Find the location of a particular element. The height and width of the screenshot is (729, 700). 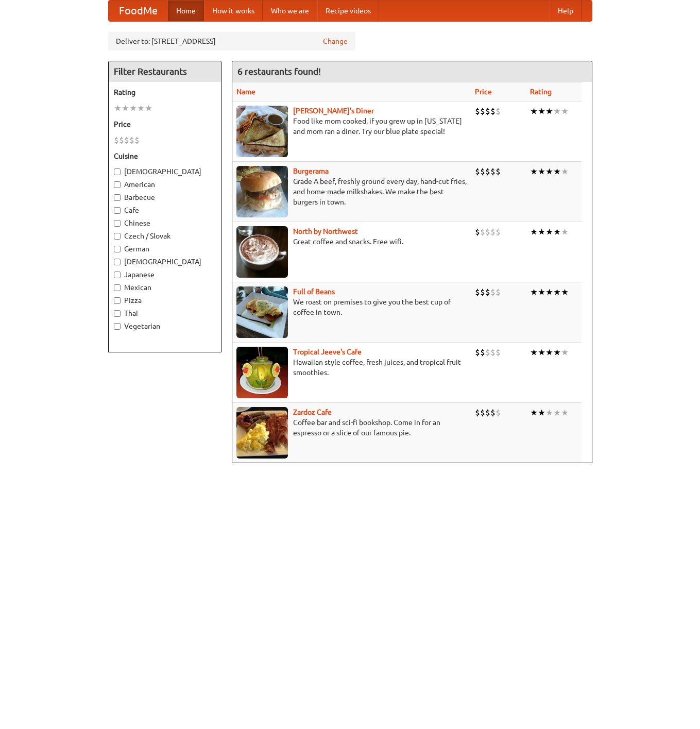

p: Coffee bar and sci-fi bookshop. Come in for an espresso or a slice of our famous pie. is located at coordinates (351, 427).